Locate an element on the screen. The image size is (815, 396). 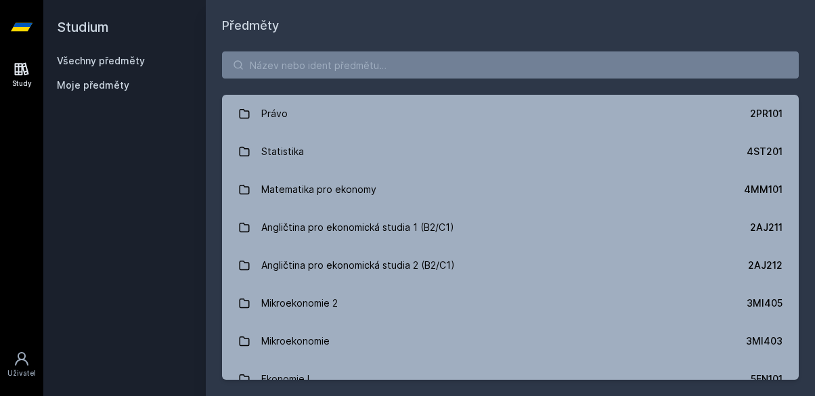
div: Ekonomie I. is located at coordinates (286, 379).